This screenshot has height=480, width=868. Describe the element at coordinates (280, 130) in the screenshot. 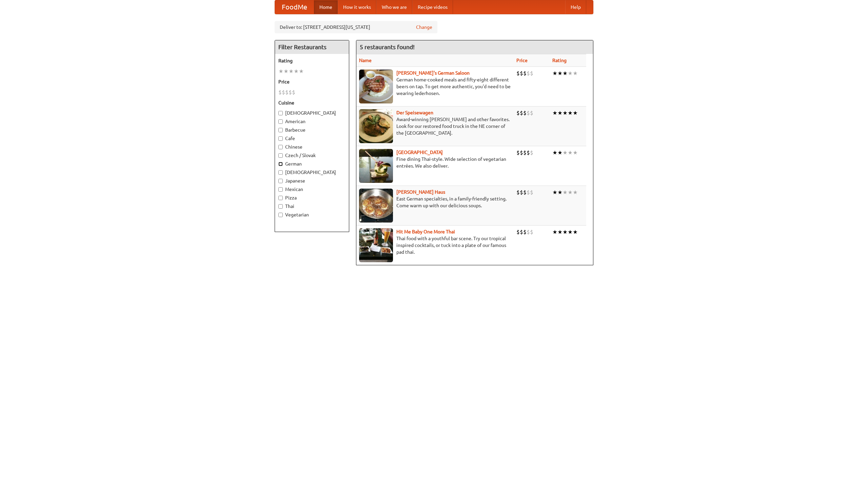

I see `input: Barbecue` at that location.